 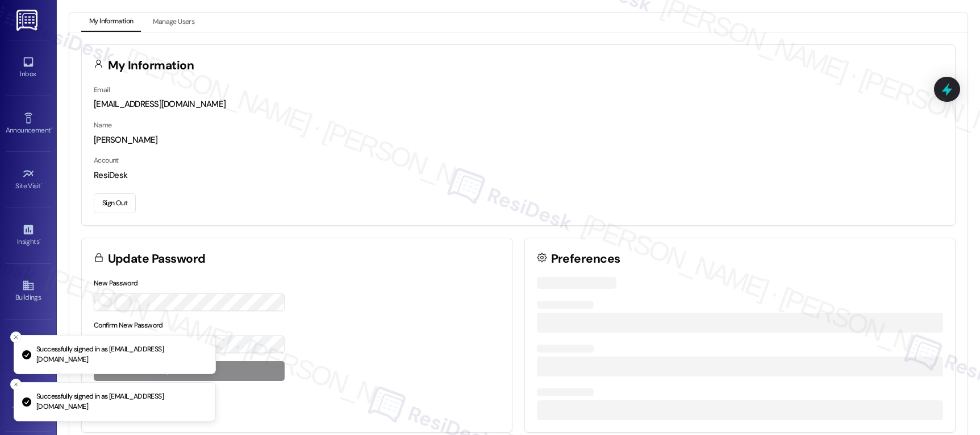 What do you see at coordinates (28, 20) in the screenshot?
I see `img: ResiDesk Logo` at bounding box center [28, 20].